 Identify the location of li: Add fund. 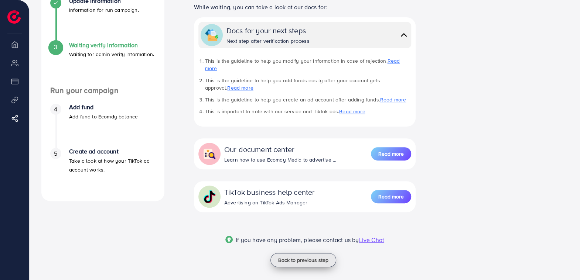
(103, 126).